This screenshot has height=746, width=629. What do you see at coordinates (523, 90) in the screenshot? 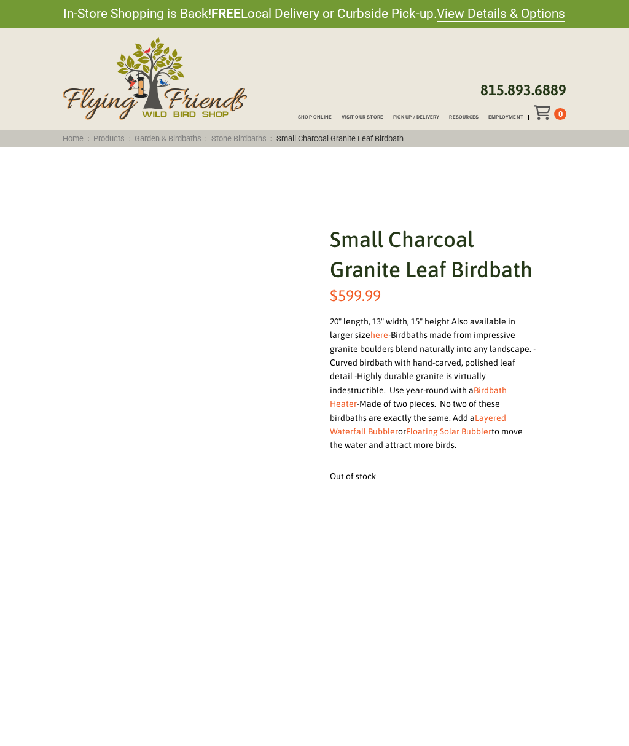
I see `a: 815.893.6889` at bounding box center [523, 90].